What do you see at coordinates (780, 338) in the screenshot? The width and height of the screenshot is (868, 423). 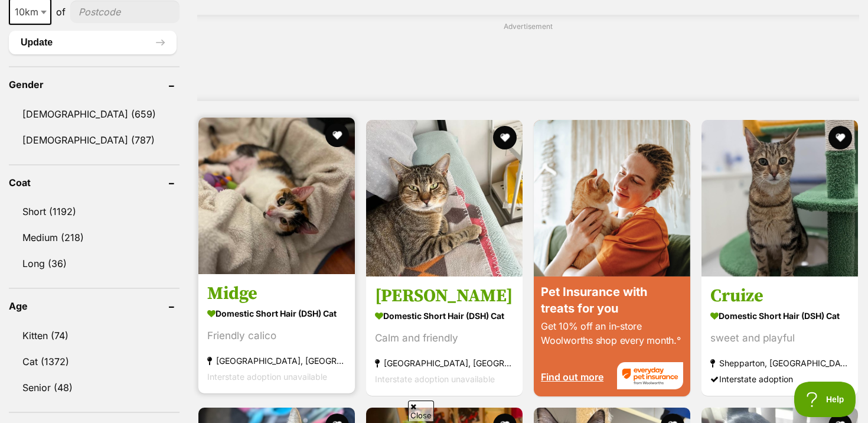 I see `div: sweet and playful` at bounding box center [780, 338].